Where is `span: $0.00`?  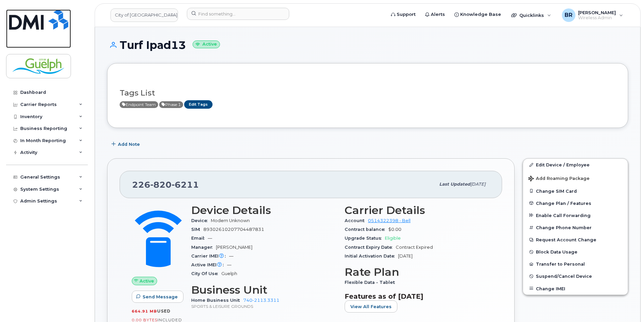 span: $0.00 is located at coordinates (395, 229).